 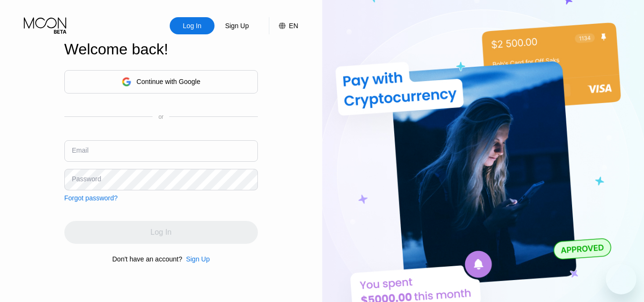 What do you see at coordinates (161, 49) in the screenshot?
I see `div: Welcome back!` at bounding box center [161, 49].